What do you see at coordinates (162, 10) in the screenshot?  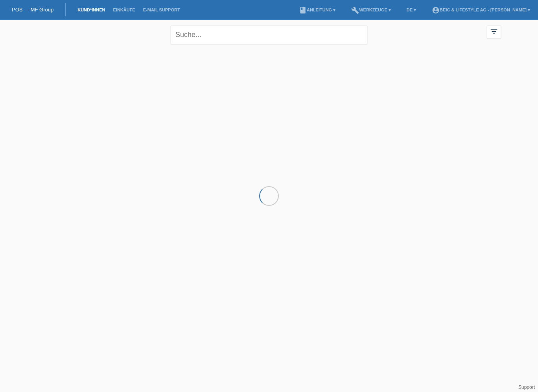 I see `a: E-Mail Support` at bounding box center [162, 10].